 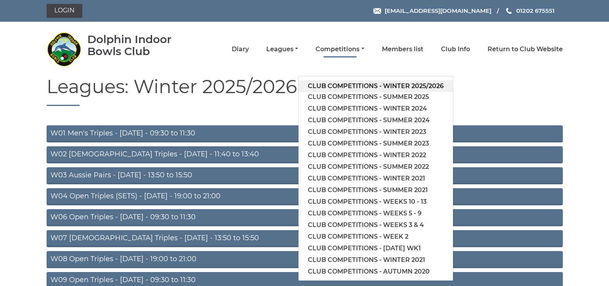 What do you see at coordinates (376, 213) in the screenshot?
I see `a: Club competitions - Weeks 5 - 9` at bounding box center [376, 213].